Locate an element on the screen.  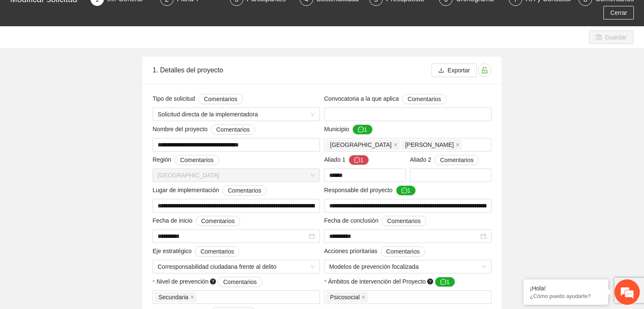
button: Convocatoria a la que aplica is located at coordinates (424, 99).